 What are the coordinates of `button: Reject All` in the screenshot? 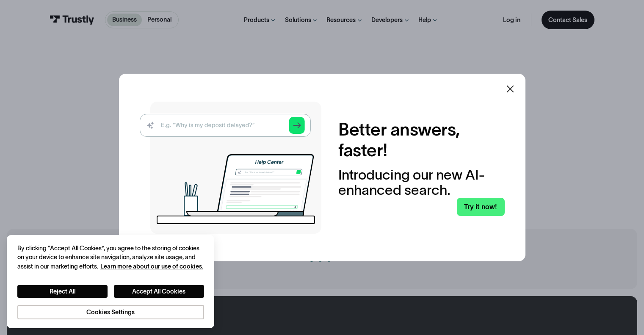 It's located at (62, 291).